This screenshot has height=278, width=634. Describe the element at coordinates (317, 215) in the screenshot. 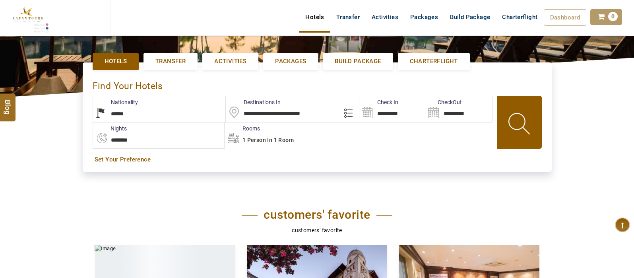

I see `h2: customers' favorite` at that location.